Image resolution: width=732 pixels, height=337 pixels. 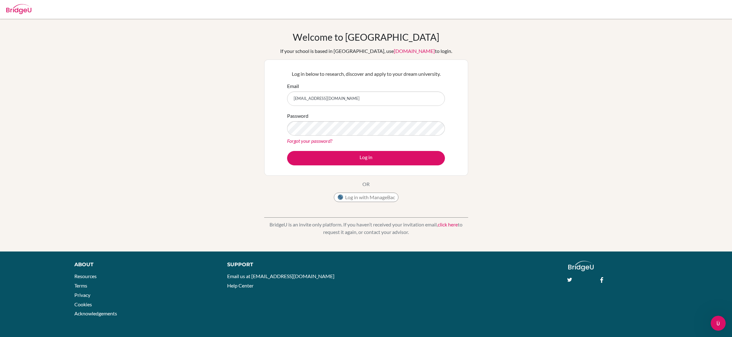 What do you see at coordinates (366, 158) in the screenshot?
I see `button: Log in` at bounding box center [366, 158].